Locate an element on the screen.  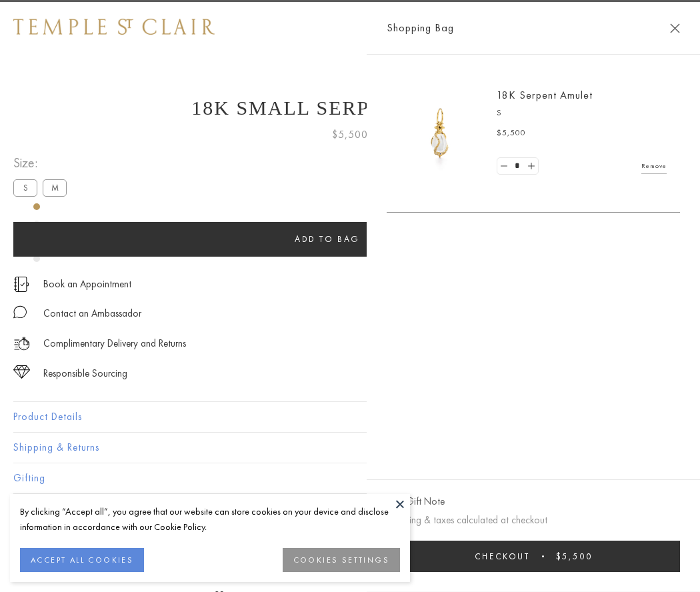
button: Gifting is located at coordinates (350, 478).